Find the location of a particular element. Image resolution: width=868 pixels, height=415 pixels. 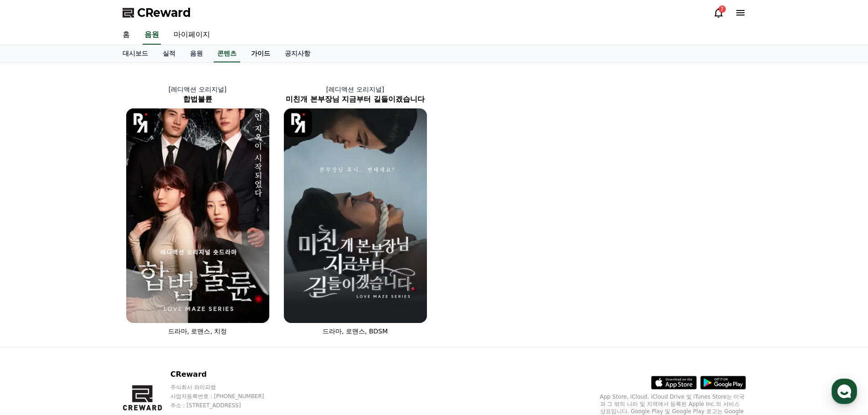

a: 7 is located at coordinates (718, 13).